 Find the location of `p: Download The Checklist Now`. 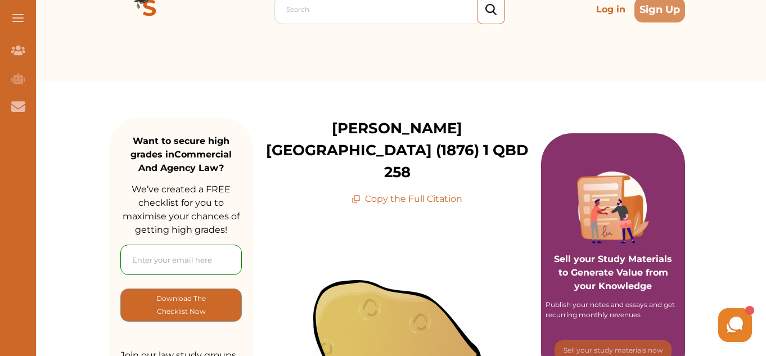

p: Download The Checklist Now is located at coordinates (181, 305).